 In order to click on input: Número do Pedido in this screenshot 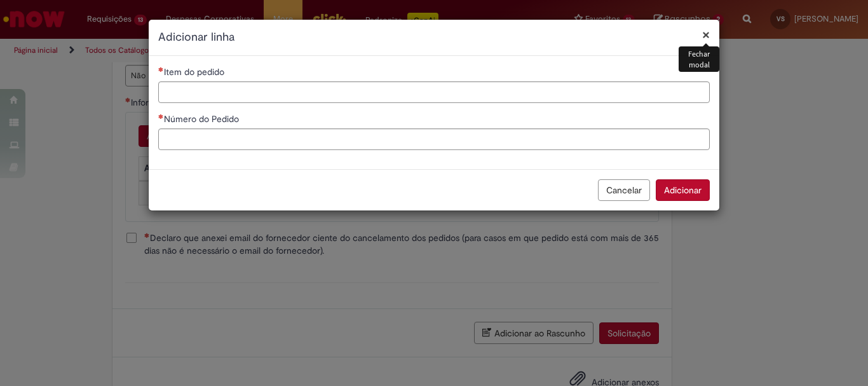, I will do `click(434, 139)`.